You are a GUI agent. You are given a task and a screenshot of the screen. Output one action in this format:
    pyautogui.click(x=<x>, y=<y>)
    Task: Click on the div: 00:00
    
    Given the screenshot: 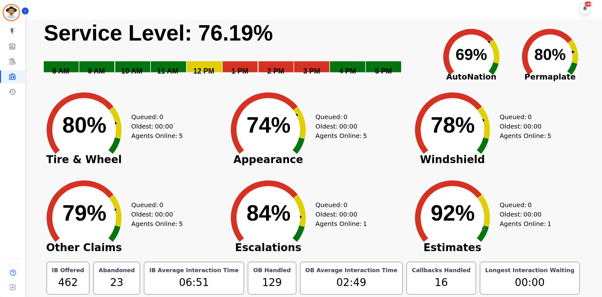 What is the action you would take?
    pyautogui.click(x=530, y=283)
    